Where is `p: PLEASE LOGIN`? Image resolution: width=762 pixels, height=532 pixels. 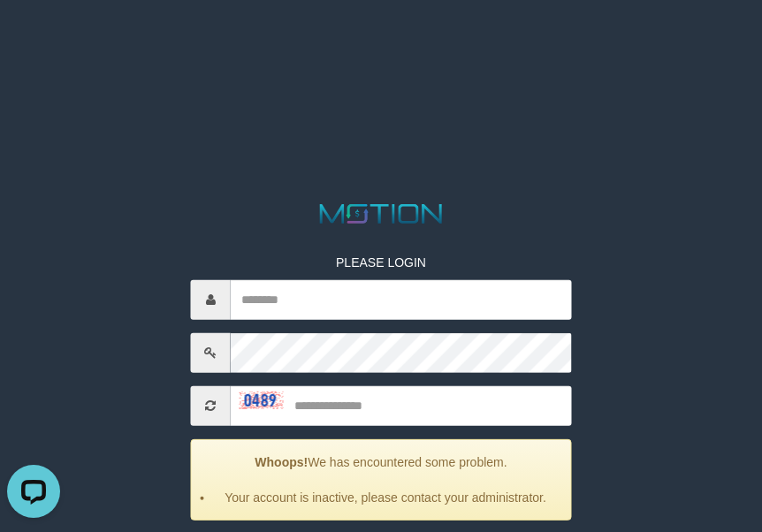
p: PLEASE LOGIN is located at coordinates (381, 263).